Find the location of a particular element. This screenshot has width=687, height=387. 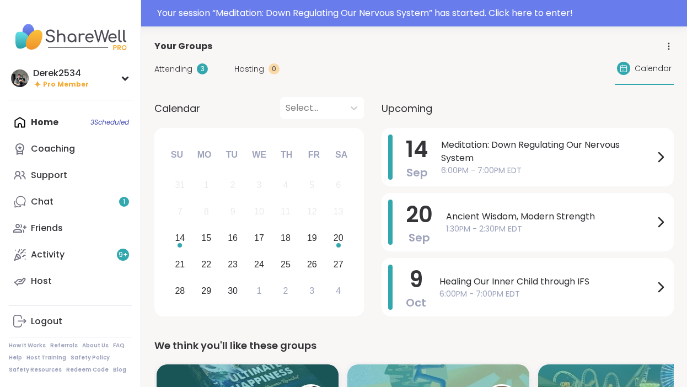

div: 26 is located at coordinates (312, 264).